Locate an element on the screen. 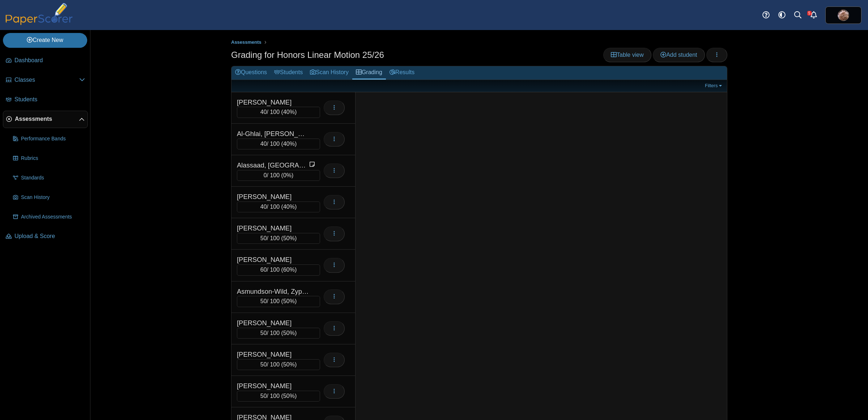 The image size is (868, 420). span: Jean-Paul Whittall is located at coordinates (844, 15).